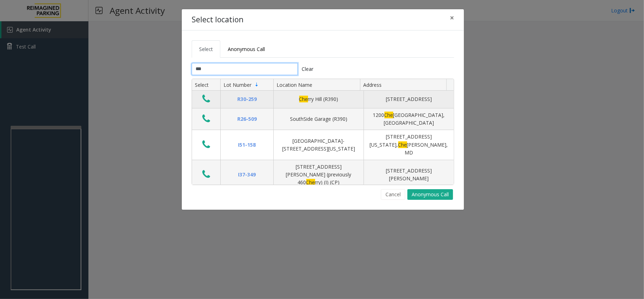 The image size is (644, 299). I want to click on button: Cancel, so click(393, 194).